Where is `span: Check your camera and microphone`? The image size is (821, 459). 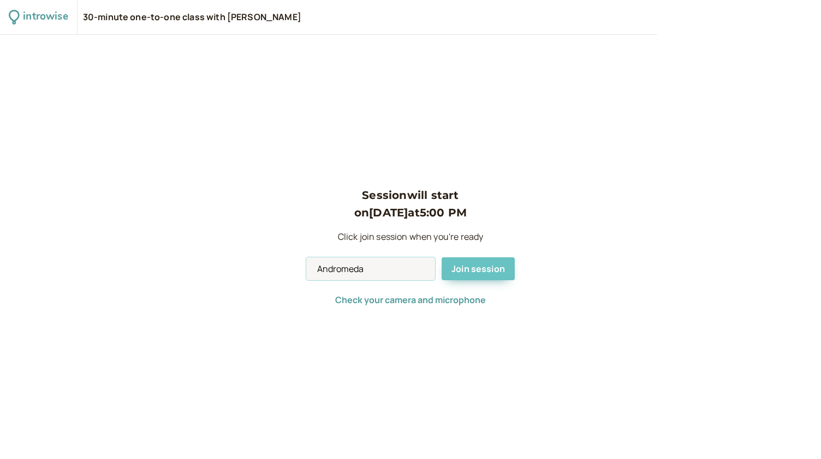
span: Check your camera and microphone is located at coordinates (410, 300).